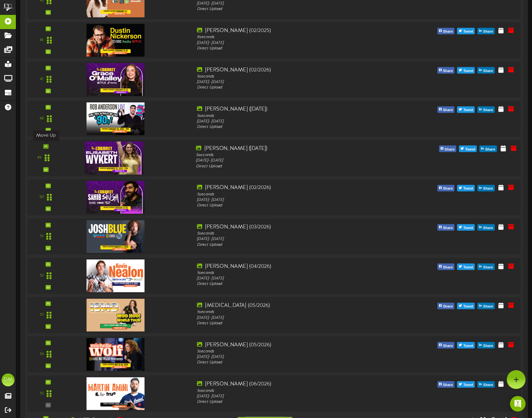  Describe the element at coordinates (295, 37) in the screenshot. I see `div: 8 seconds` at that location.